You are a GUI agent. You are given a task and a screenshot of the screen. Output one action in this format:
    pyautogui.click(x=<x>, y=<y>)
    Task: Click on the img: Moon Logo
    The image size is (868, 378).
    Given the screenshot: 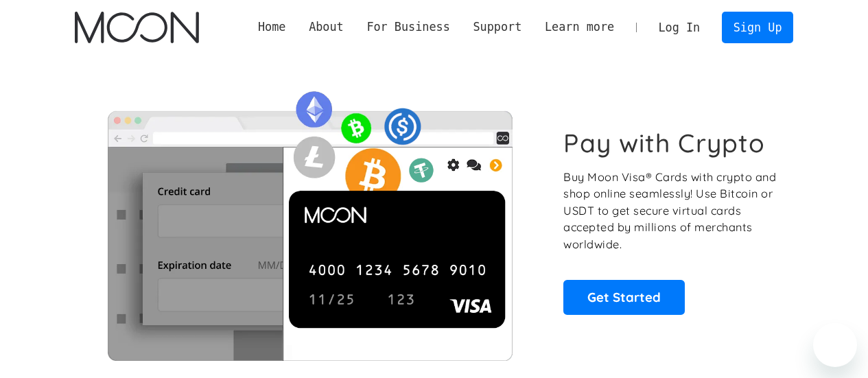 What is the action you would take?
    pyautogui.click(x=137, y=27)
    